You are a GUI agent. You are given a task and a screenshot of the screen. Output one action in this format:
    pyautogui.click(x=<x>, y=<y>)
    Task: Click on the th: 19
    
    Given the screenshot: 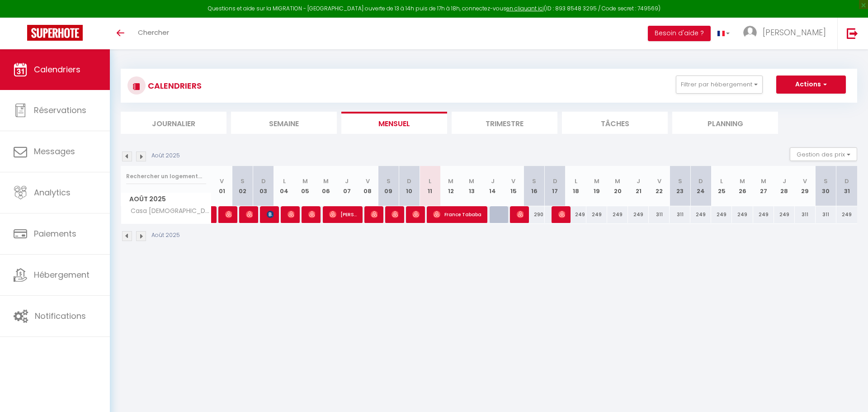 What is the action you would take?
    pyautogui.click(x=597, y=186)
    